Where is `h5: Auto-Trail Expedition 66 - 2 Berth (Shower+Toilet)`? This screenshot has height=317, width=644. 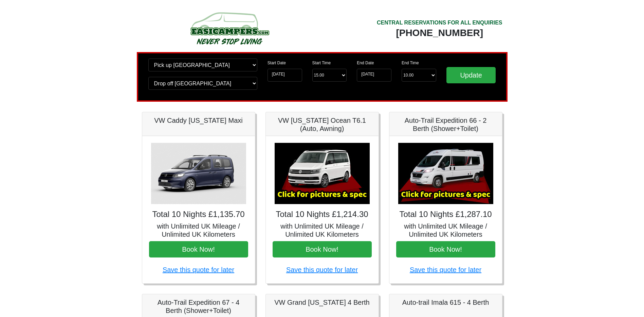 h5: Auto-Trail Expedition 66 - 2 Berth (Shower+Toilet) is located at coordinates (446, 124).